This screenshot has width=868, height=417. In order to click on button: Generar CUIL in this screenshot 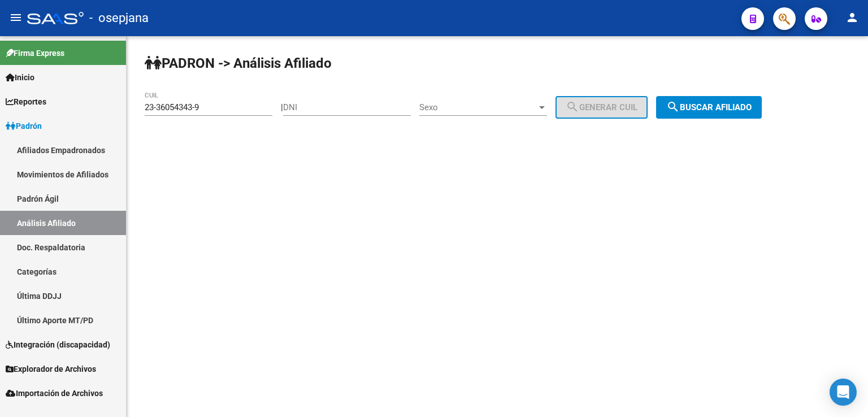, I will do `click(601, 107)`.